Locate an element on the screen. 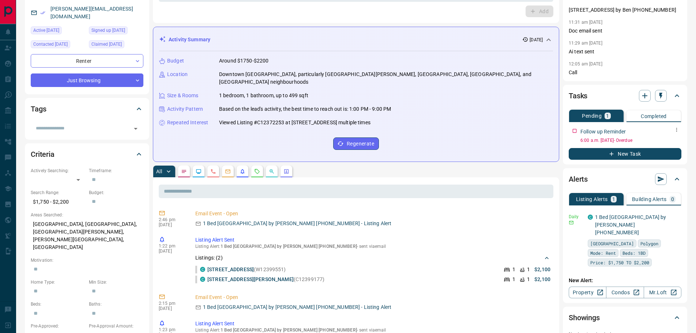 This screenshot has width=696, height=333. button: Regenerate is located at coordinates (356, 144).